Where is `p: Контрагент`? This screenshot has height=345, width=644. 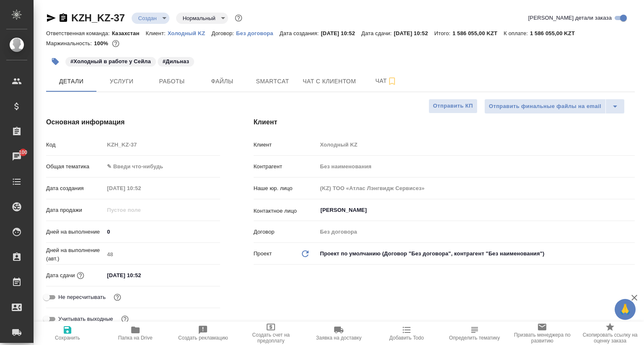
p: Контрагент is located at coordinates (285, 167).